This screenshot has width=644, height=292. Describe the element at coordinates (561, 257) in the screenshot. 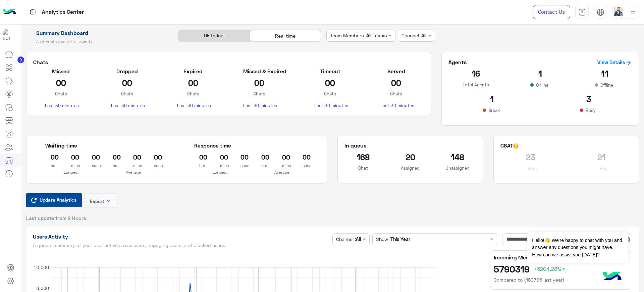

I see `h5: Incoming Messages` at that location.